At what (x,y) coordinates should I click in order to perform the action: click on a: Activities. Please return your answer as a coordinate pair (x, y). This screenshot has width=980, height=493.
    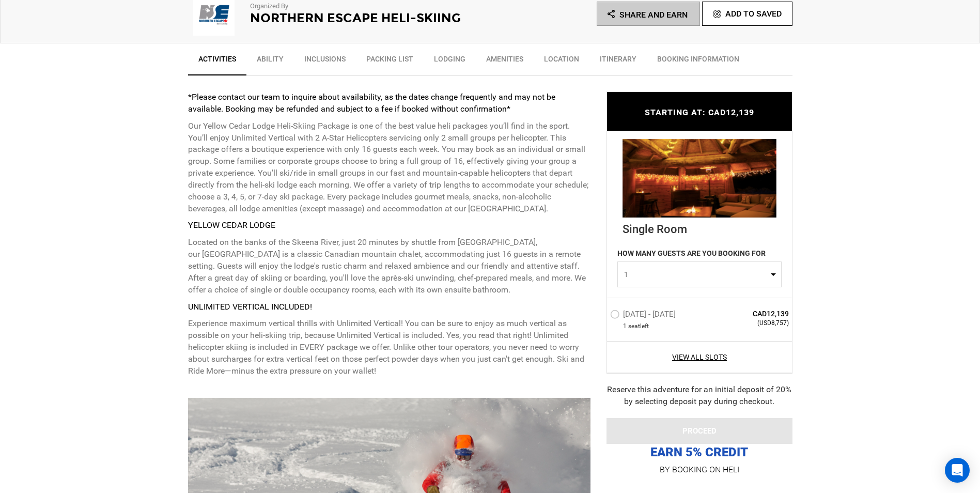
    Looking at the image, I should click on (217, 62).